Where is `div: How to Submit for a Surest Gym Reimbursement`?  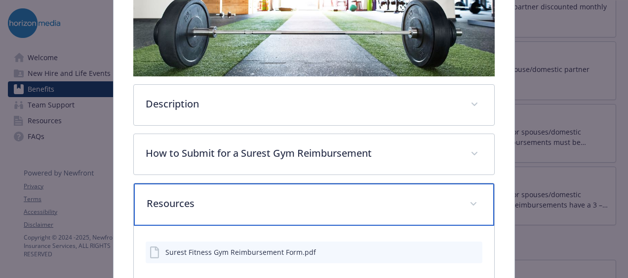
div: How to Submit for a Surest Gym Reimbursement is located at coordinates (314, 154).